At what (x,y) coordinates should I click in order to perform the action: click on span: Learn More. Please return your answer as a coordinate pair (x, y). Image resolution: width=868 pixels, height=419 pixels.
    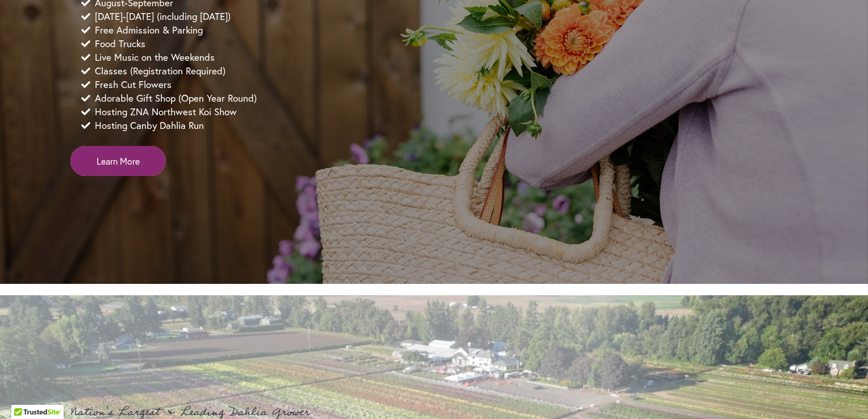
    Looking at the image, I should click on (118, 161).